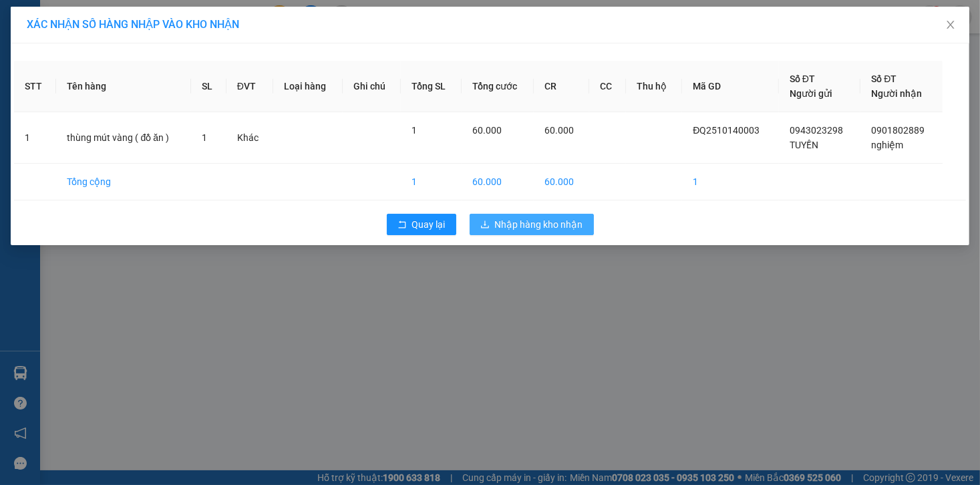 This screenshot has height=485, width=980. Describe the element at coordinates (498, 86) in the screenshot. I see `th: Tổng cước` at that location.